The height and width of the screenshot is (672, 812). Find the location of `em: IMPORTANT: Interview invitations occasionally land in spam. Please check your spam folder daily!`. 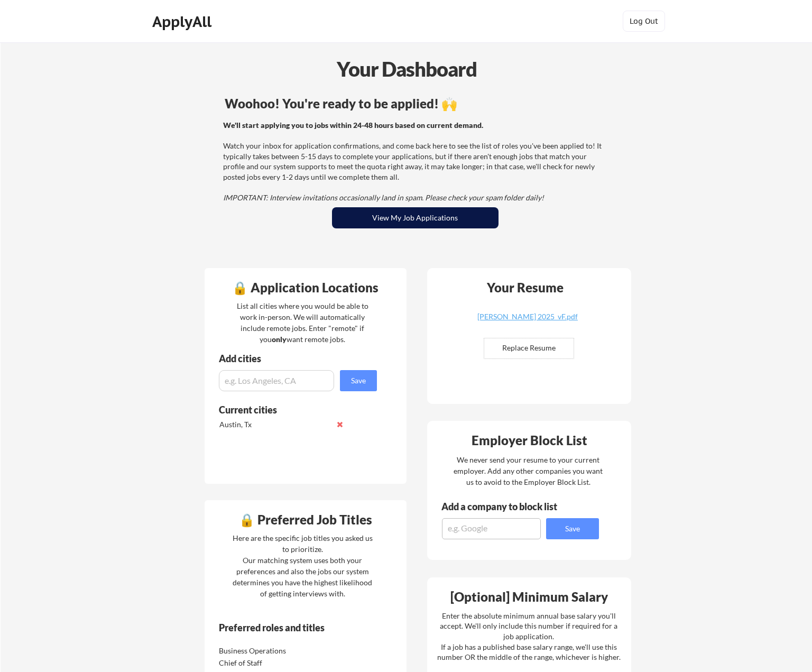

em: IMPORTANT: Interview invitations occasionally land in spam. Please check your spam folder daily! is located at coordinates (383, 198).